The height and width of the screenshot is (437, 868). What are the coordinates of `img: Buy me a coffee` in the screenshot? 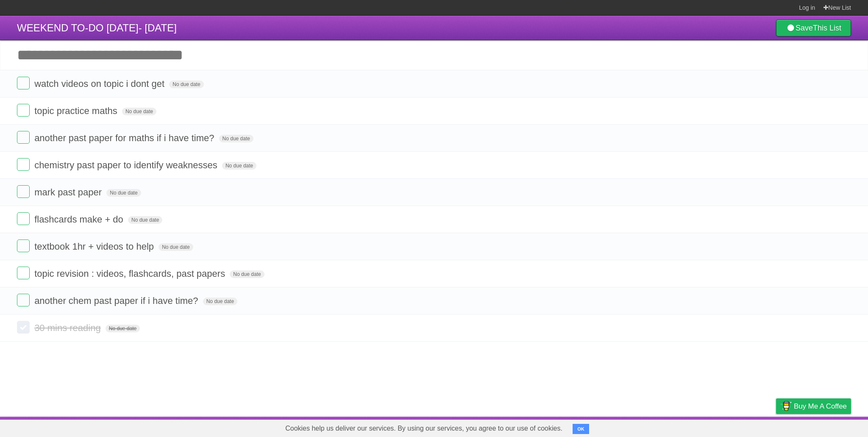 It's located at (786, 406).